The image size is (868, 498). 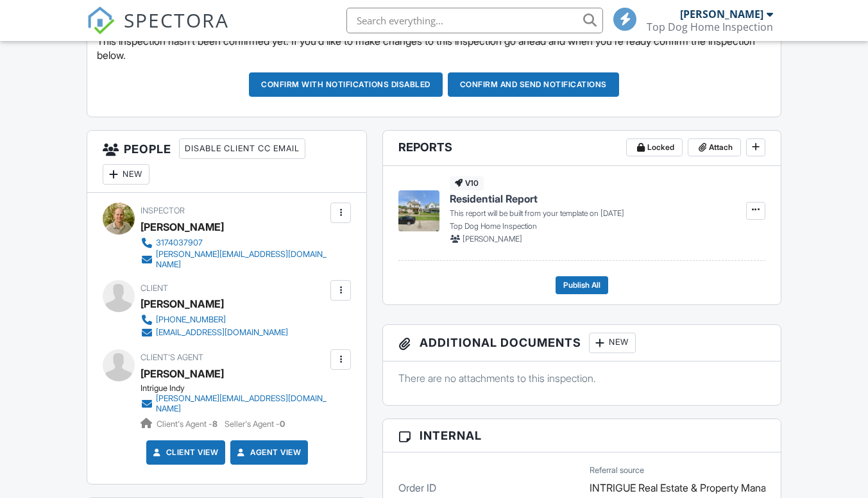 I want to click on div: Intrigue Indy, so click(x=238, y=388).